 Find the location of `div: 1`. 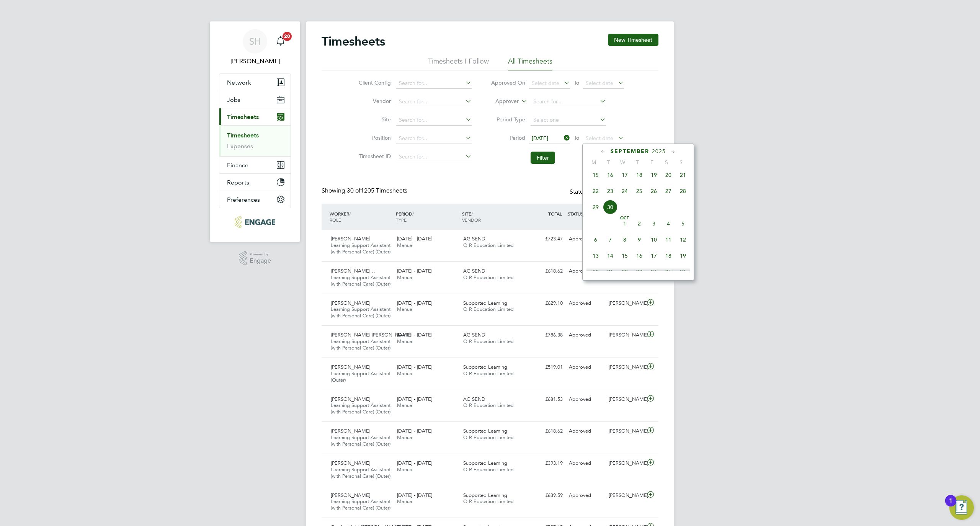

div: 1 is located at coordinates (951, 506).